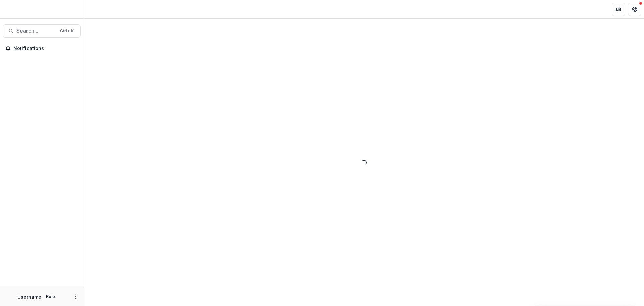  Describe the element at coordinates (619, 9) in the screenshot. I see `button: Partners` at that location.